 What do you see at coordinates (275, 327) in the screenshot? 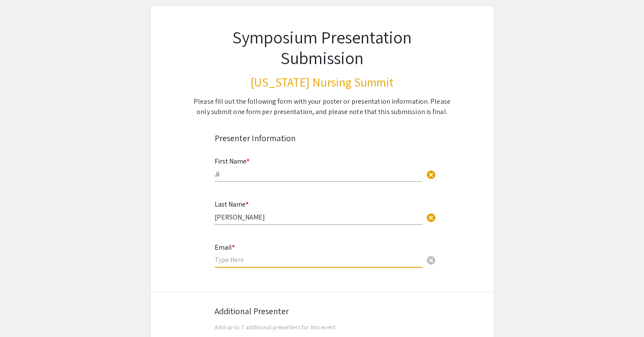
I see `span: Add up to 7 additional presenters for this event.` at bounding box center [275, 327].